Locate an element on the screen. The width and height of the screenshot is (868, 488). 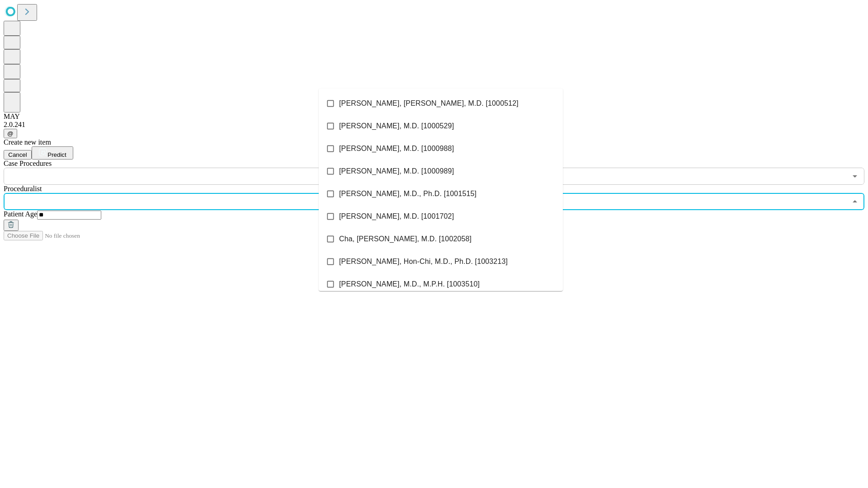
div: MAY is located at coordinates (434, 117).